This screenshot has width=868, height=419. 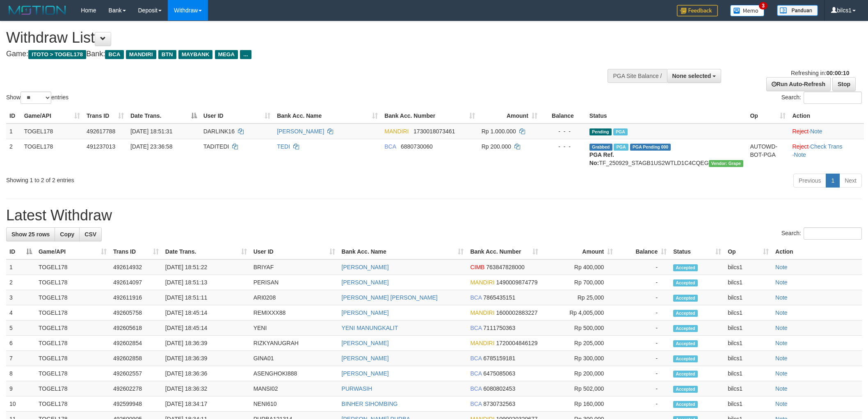 What do you see at coordinates (135, 343) in the screenshot?
I see `td: 492602854` at bounding box center [135, 343].